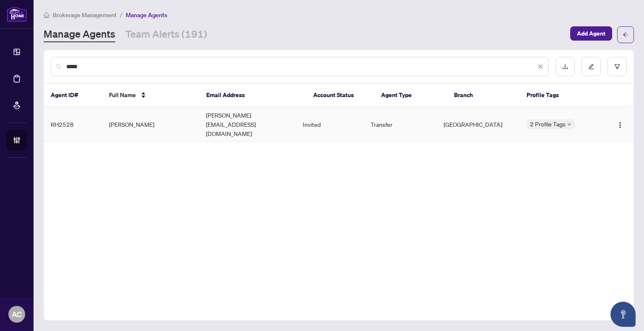 The width and height of the screenshot is (644, 331). Describe the element at coordinates (73, 124) in the screenshot. I see `td: RH2528` at that location.